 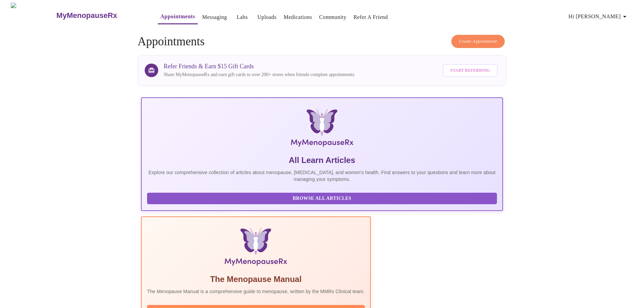 What do you see at coordinates (470, 70) in the screenshot?
I see `a: Start Referring` at bounding box center [470, 70].